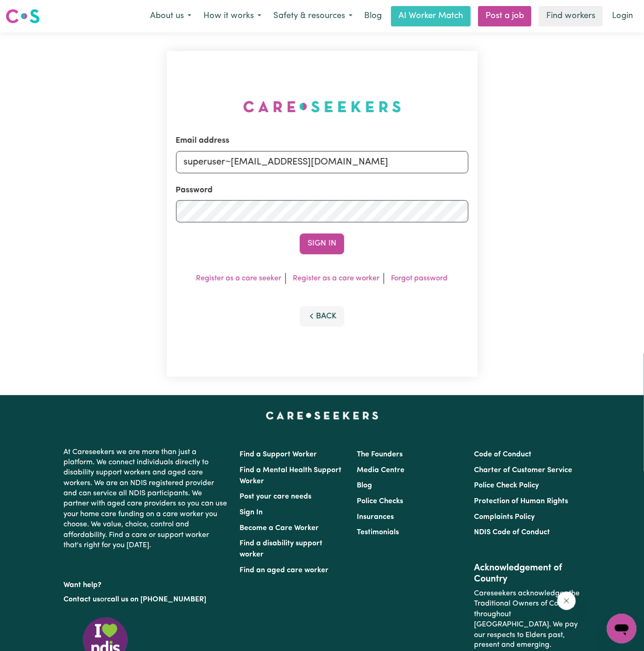 The width and height of the screenshot is (644, 651). I want to click on a: Find workers, so click(570, 17).